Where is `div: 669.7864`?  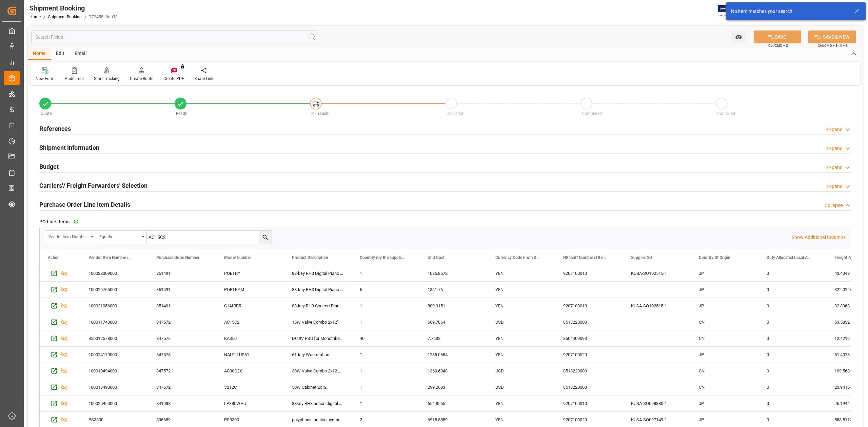 div: 669.7864 is located at coordinates (453, 322).